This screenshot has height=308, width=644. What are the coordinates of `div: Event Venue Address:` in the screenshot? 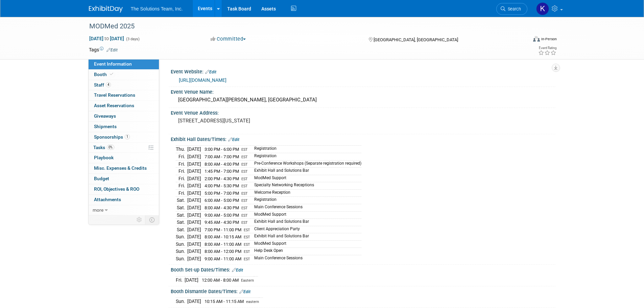 It's located at (363, 112).